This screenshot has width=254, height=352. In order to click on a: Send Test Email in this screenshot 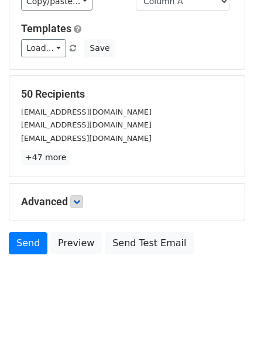, I will do `click(149, 243)`.